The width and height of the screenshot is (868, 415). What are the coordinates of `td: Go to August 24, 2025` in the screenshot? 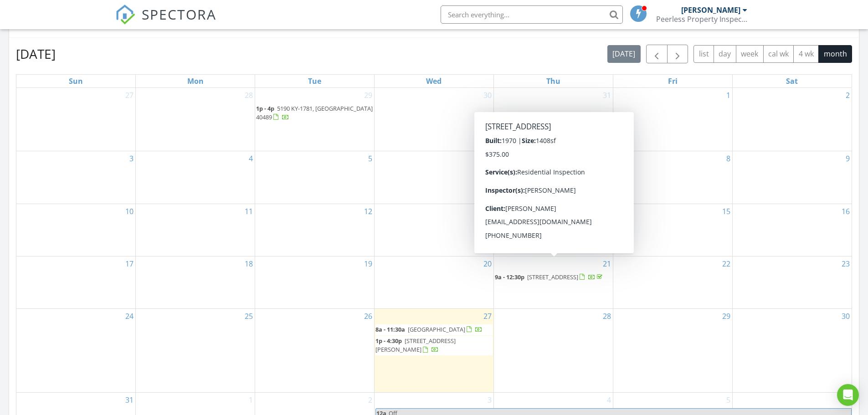 It's located at (76, 350).